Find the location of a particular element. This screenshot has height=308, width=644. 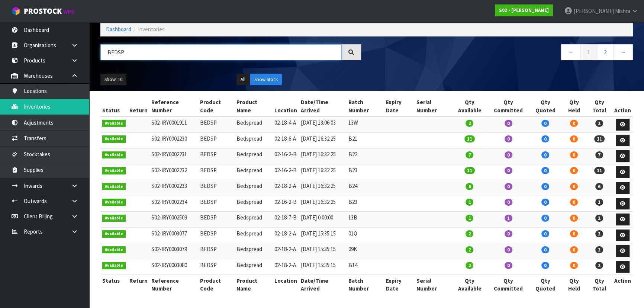

button: Show Stock is located at coordinates (266, 80).